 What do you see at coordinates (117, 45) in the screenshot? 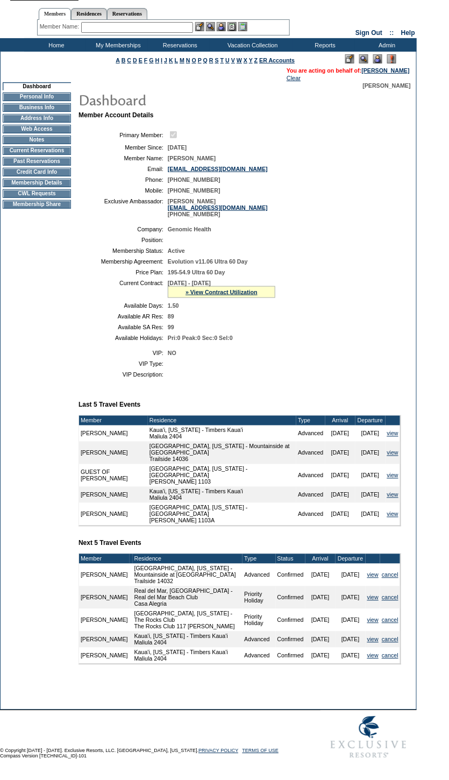
I see `td: My Memberships` at bounding box center [117, 45].